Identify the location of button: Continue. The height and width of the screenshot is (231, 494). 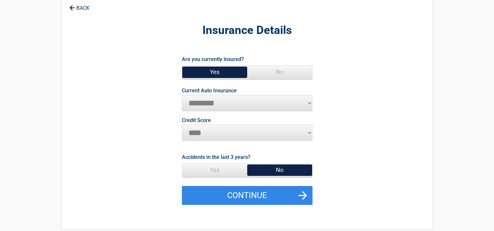
(247, 196).